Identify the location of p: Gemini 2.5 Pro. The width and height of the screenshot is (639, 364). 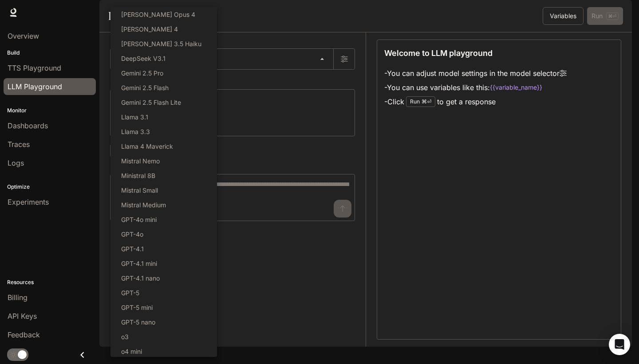
(142, 73).